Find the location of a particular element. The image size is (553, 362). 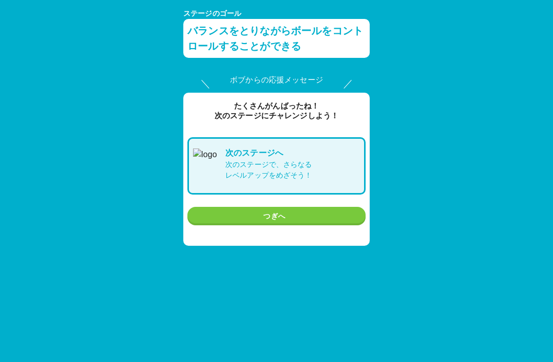

p: ボブからの応援メッセージ is located at coordinates (277, 80).